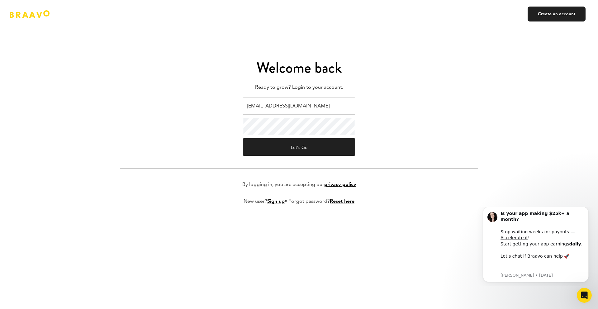 This screenshot has width=598, height=309. What do you see at coordinates (57, 7) in the screenshot?
I see `span: Support` at bounding box center [57, 7].